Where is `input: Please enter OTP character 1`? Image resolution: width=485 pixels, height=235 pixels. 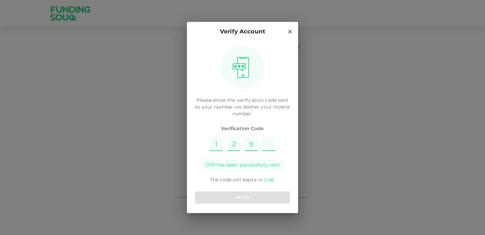 input: Please enter OTP character 1 is located at coordinates (216, 144).